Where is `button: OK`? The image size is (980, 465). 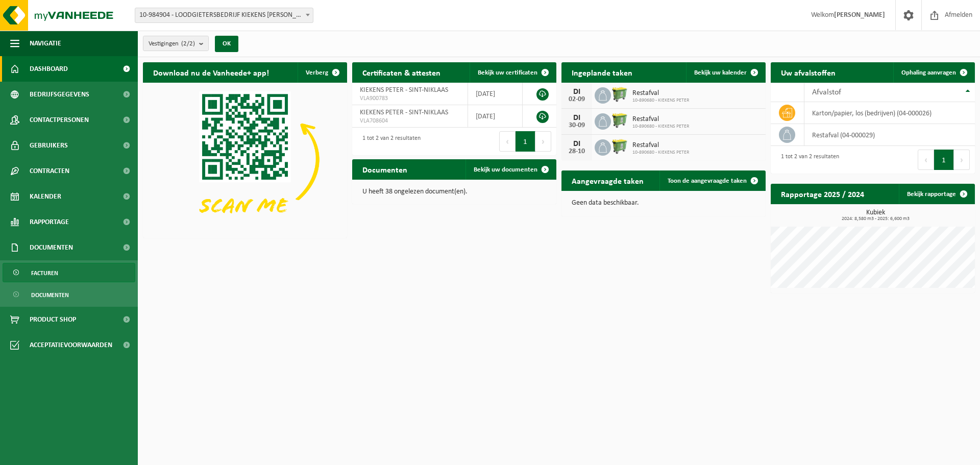 button: OK is located at coordinates (227, 44).